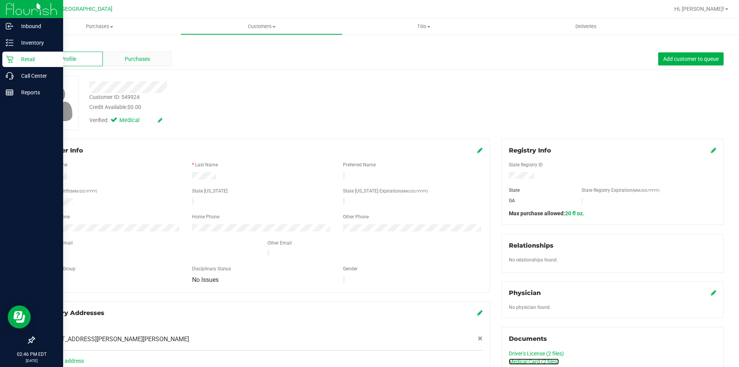 The image size is (739, 367). I want to click on p: Reports, so click(37, 92).